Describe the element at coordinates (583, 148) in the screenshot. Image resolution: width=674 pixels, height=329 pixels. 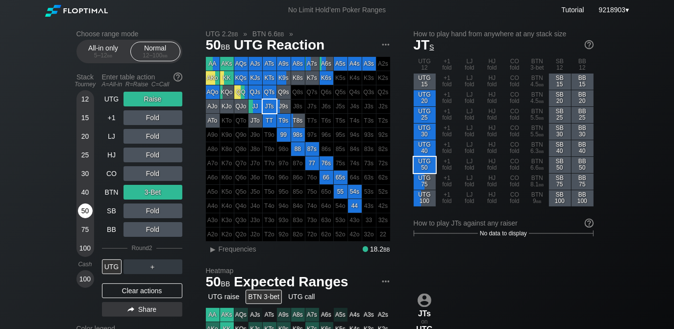
I see `div: BB 40` at that location.